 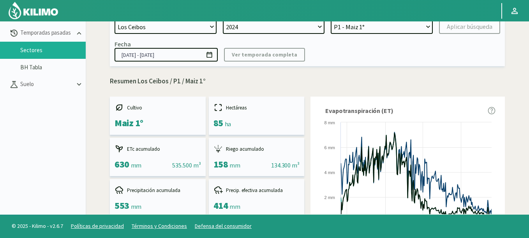 I want to click on text: 6 mm, so click(x=330, y=148).